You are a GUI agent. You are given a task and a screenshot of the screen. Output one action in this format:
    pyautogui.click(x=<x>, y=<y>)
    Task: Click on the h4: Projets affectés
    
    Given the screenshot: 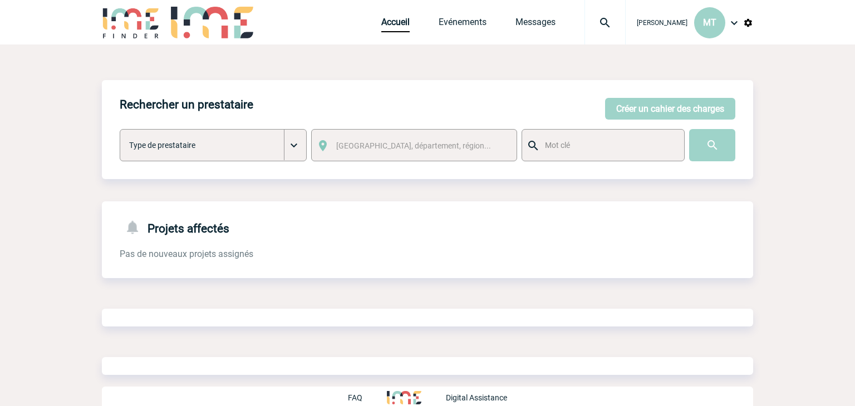 What is the action you would take?
    pyautogui.click(x=174, y=227)
    